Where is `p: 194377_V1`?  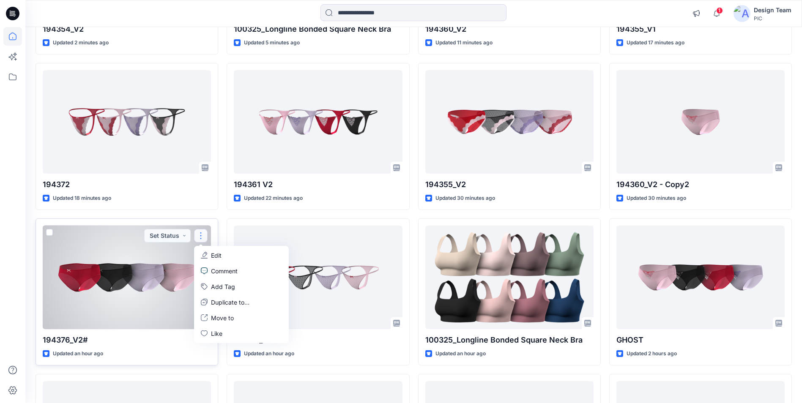
p: 194377_V1 is located at coordinates (318, 340).